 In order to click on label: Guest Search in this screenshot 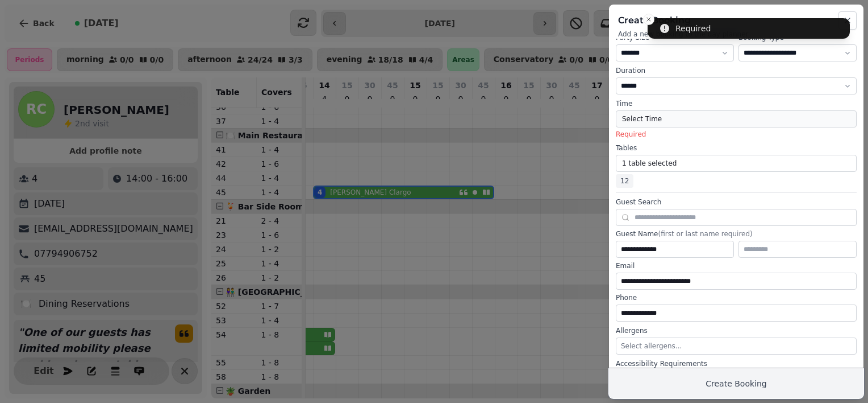, I will do `click(737, 202)`.